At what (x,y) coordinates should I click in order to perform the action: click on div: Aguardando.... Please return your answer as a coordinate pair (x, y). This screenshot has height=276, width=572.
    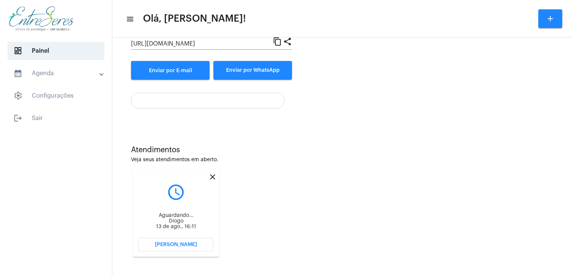
    Looking at the image, I should click on (176, 216).